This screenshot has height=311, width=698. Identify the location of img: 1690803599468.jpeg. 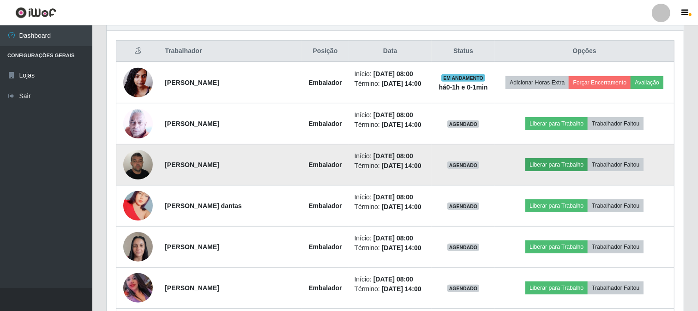
(138, 82).